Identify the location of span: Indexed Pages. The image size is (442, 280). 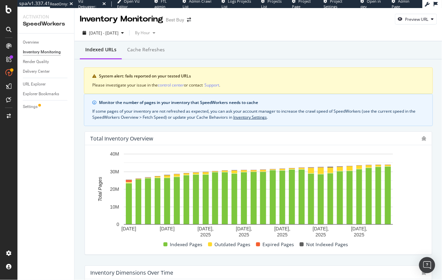
(186, 245).